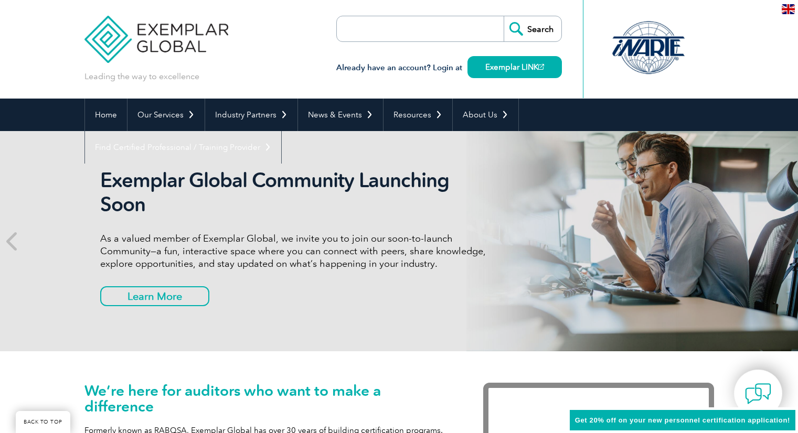  I want to click on img: open_square.png, so click(541, 67).